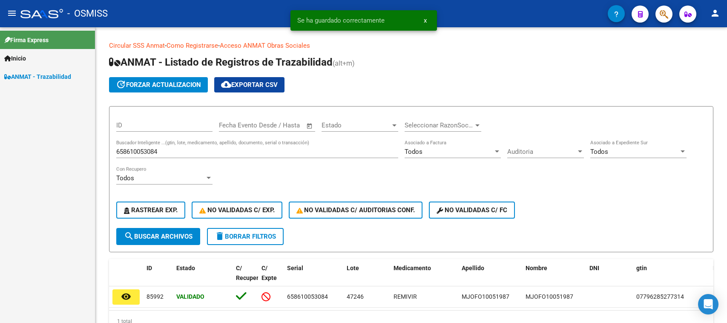 Image resolution: width=727 pixels, height=323 pixels. I want to click on span: Exportar CSV, so click(249, 85).